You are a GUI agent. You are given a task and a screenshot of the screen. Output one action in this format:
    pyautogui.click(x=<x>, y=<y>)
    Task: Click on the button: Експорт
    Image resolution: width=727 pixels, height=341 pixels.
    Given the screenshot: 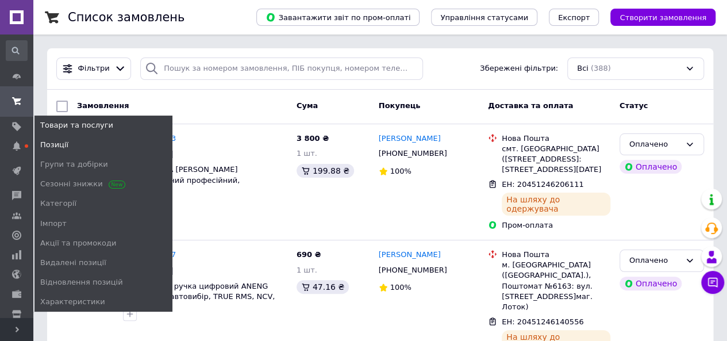 What is the action you would take?
    pyautogui.click(x=574, y=17)
    